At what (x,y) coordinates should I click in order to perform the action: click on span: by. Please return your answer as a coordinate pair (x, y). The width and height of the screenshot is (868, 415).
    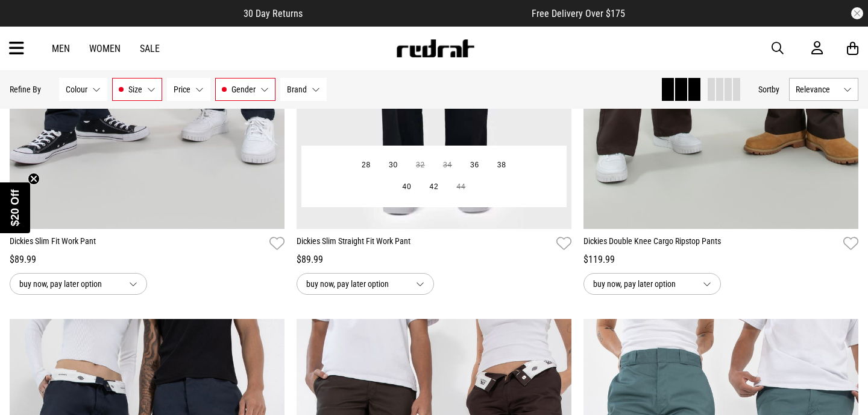
    Looking at the image, I should click on (775, 89).